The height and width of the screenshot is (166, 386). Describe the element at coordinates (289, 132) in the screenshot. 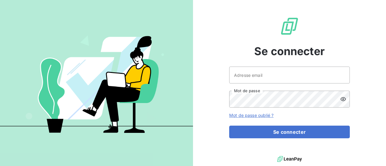

I see `button: Se connecter` at that location.